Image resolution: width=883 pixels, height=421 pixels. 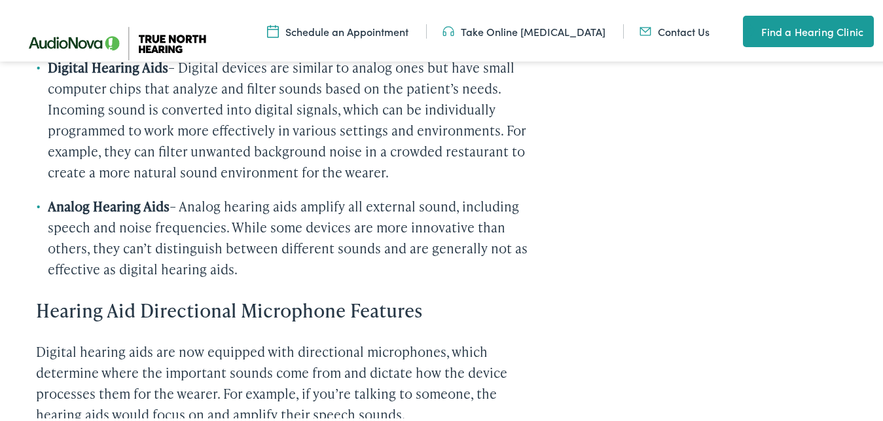 I want to click on a: Contact Us, so click(x=674, y=29).